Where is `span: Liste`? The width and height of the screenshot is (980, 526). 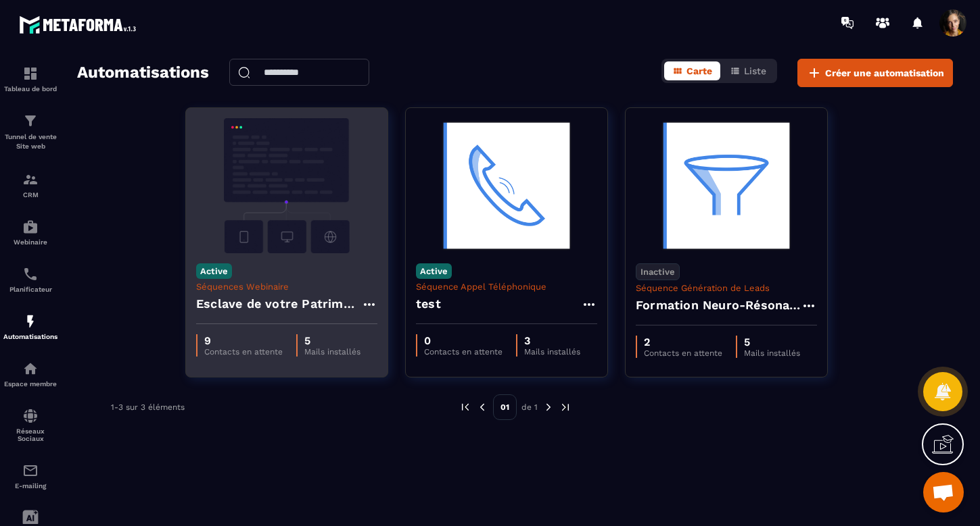 span: Liste is located at coordinates (755, 71).